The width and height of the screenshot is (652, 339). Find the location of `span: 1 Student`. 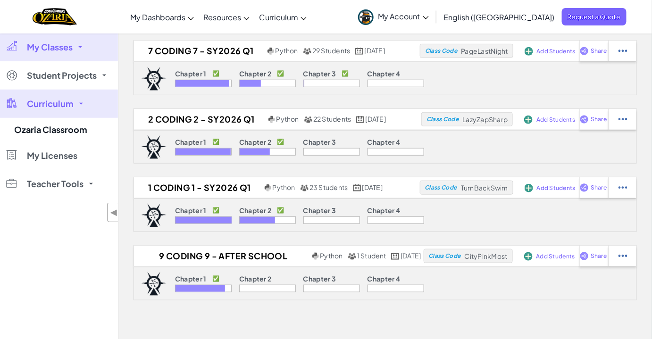

span: 1 Student is located at coordinates (372, 256).